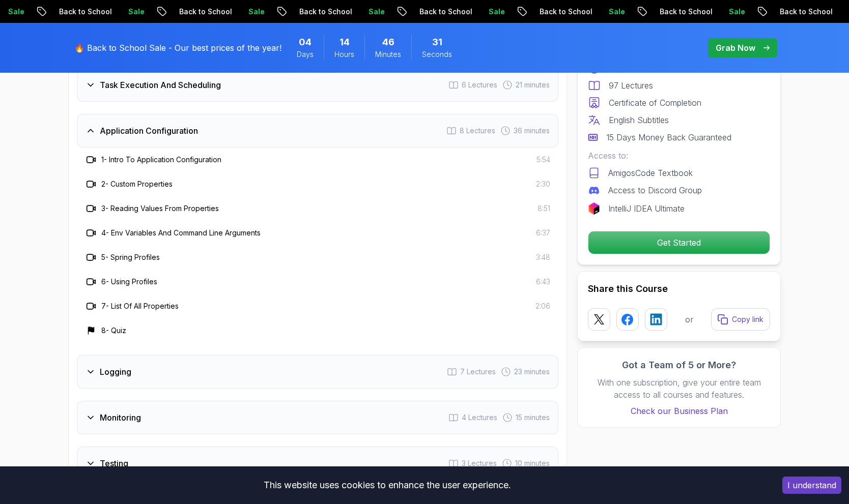 This screenshot has height=504, width=849. What do you see at coordinates (114, 463) in the screenshot?
I see `h3: Testing` at bounding box center [114, 463].